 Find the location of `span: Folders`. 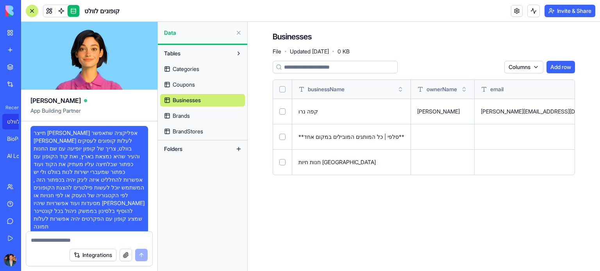

span: Folders is located at coordinates (173, 149).